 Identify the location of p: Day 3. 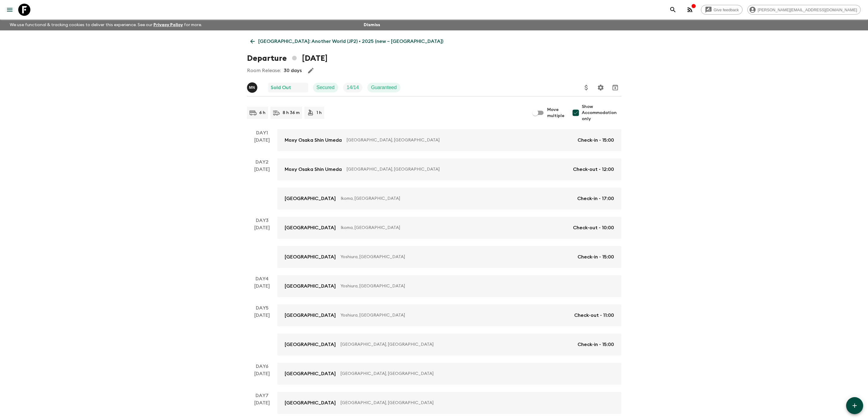
(262, 221).